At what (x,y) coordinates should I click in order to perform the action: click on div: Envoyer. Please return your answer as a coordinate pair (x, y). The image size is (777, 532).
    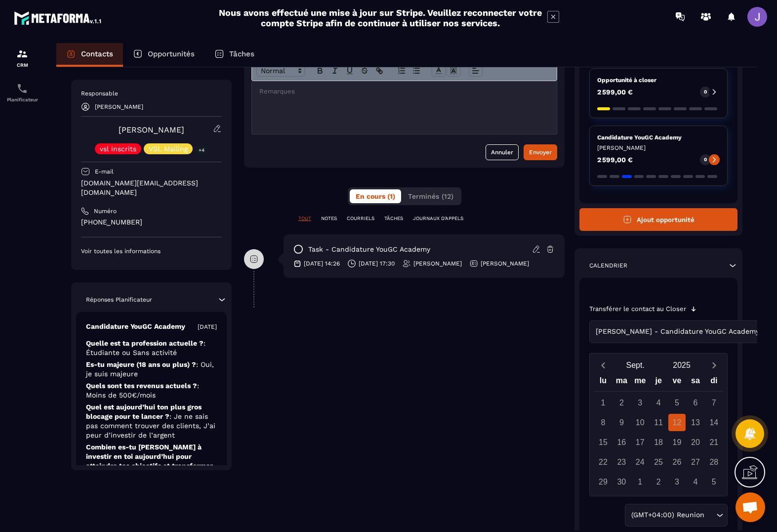
    Looking at the image, I should click on (540, 152).